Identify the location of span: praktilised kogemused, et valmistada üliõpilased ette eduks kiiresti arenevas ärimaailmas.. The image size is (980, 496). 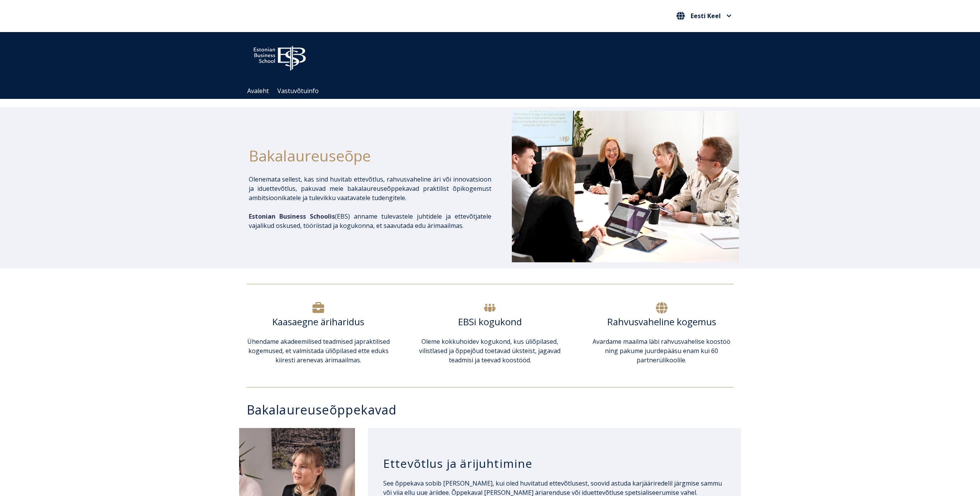
(319, 351).